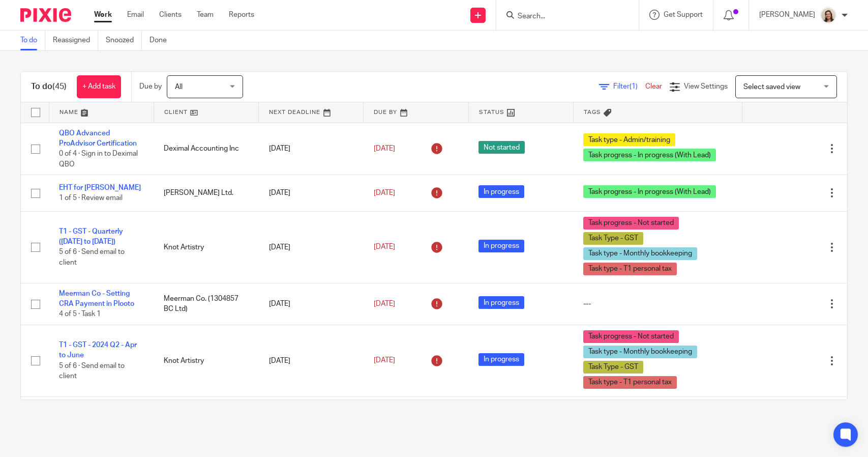 The image size is (868, 457). I want to click on span: Not started, so click(502, 147).